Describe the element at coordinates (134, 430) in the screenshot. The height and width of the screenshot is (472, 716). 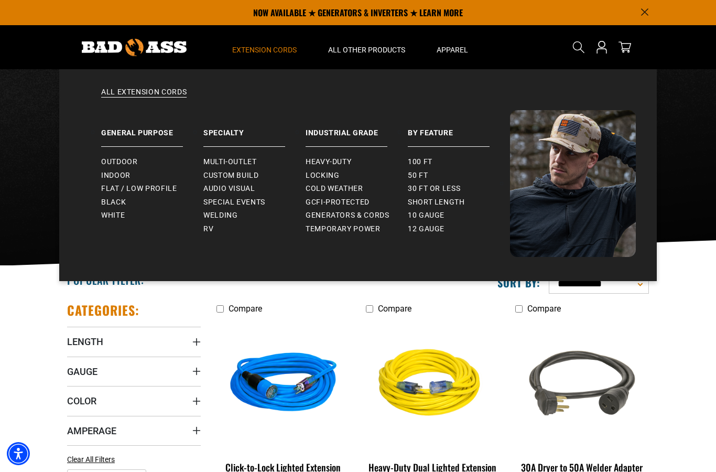
I see `summary: Amperage` at that location.